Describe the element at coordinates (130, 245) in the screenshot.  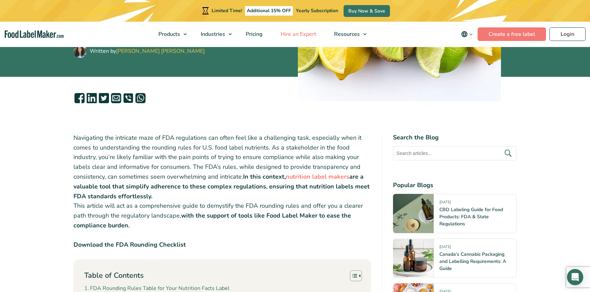
I see `strong: Download the FDA Rounding Checklist` at that location.